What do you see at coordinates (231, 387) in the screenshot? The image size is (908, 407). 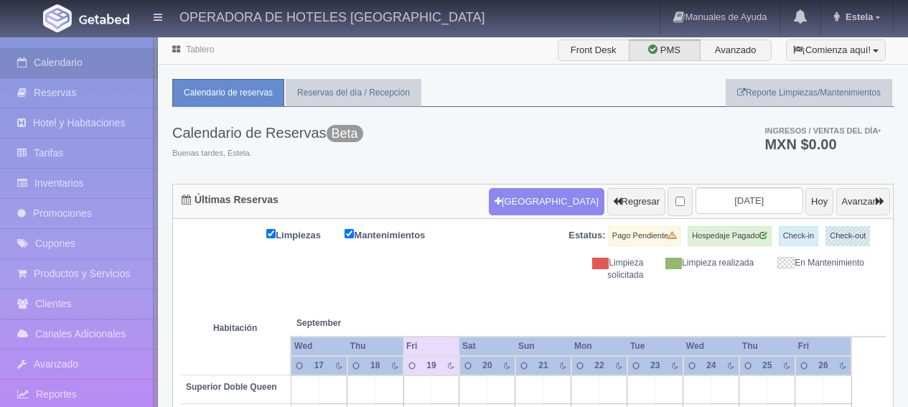 I see `b: Superior Doble Queen` at bounding box center [231, 387].